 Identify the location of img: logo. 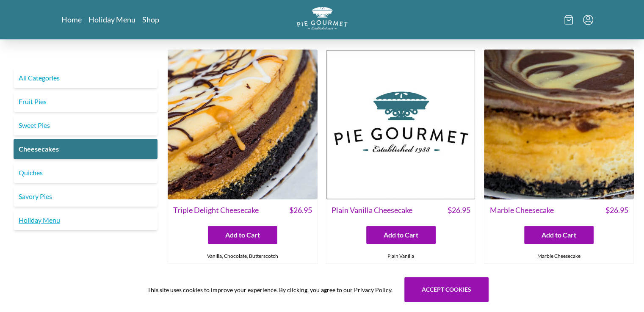
(322, 18).